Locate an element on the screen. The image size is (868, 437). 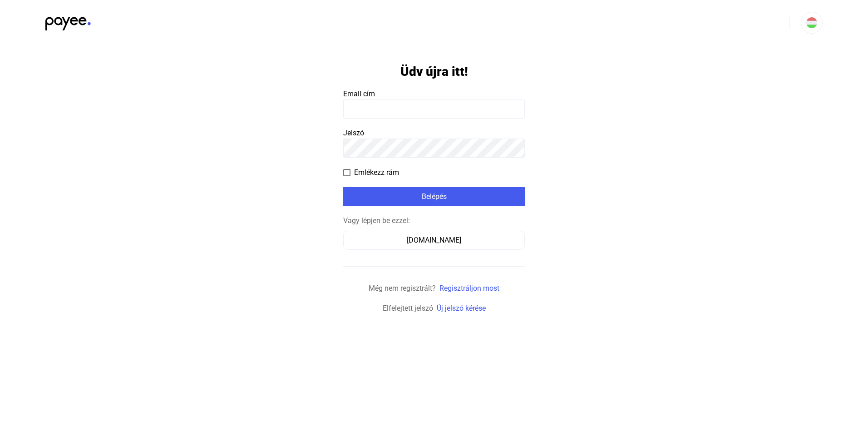
span: Jelszó is located at coordinates (354, 133).